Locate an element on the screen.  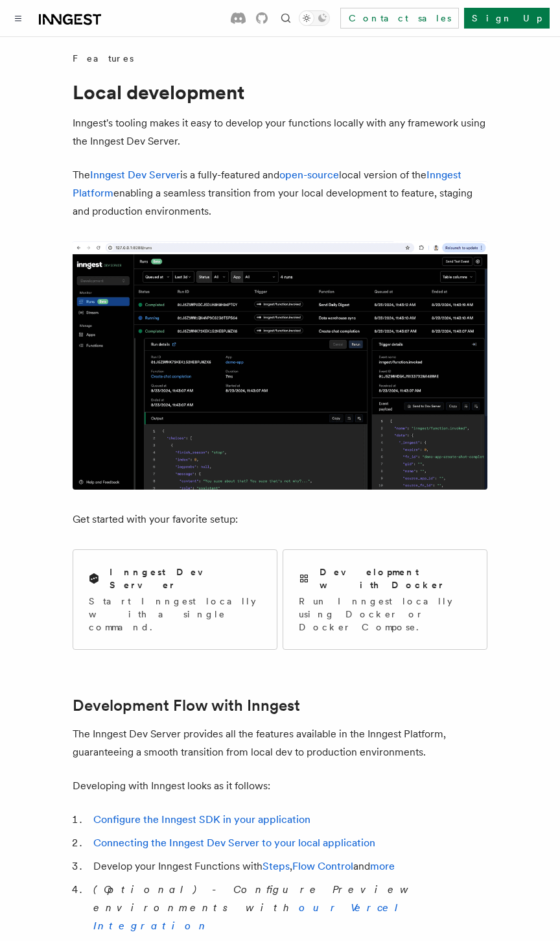
em: (Optional) - Configure Preview environments with is located at coordinates (254, 907).